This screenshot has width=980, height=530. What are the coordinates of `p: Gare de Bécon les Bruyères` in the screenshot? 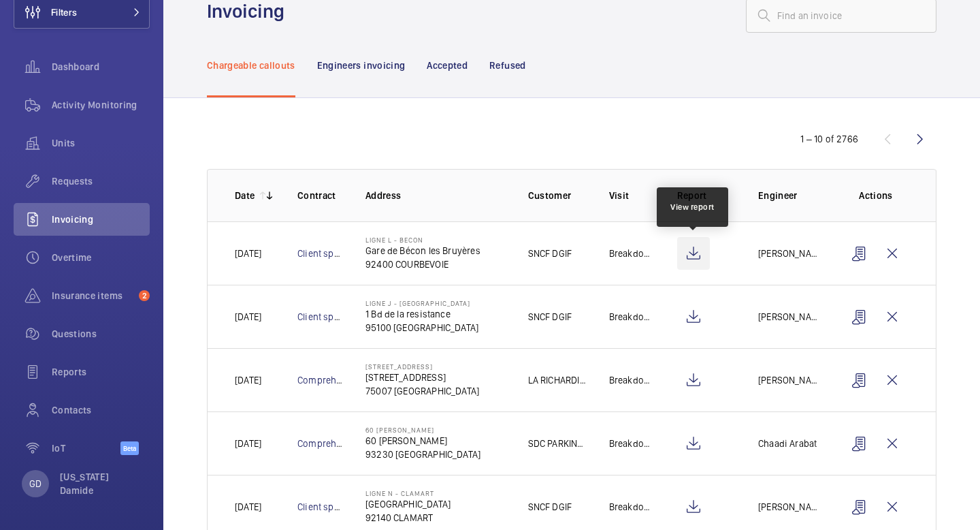 It's located at (423, 251).